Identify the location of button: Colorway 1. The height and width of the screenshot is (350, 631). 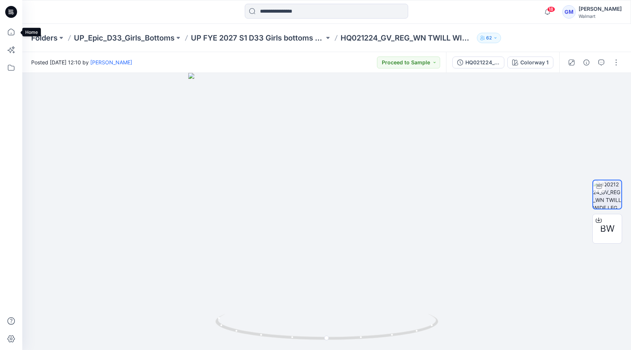
(530, 62).